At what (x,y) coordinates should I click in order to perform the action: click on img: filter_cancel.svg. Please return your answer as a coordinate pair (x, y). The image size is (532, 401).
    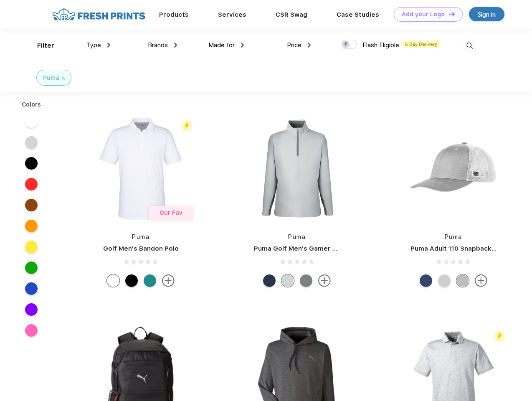
    Looking at the image, I should click on (63, 78).